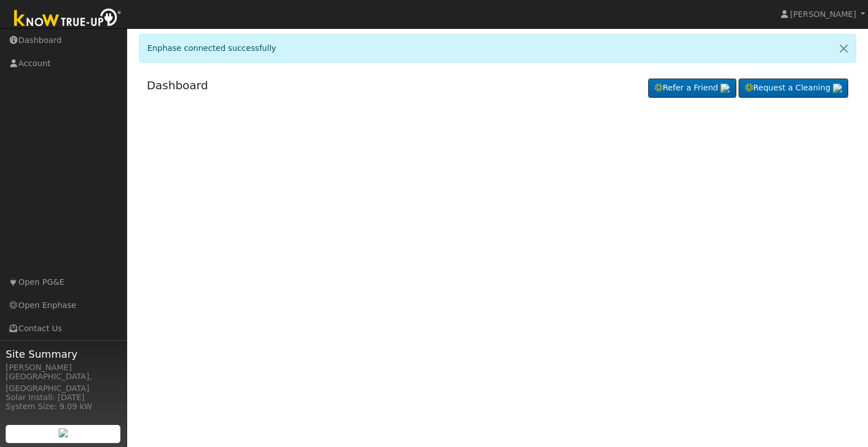  Describe the element at coordinates (63, 407) in the screenshot. I see `div: System Size: 9.09 kW` at that location.